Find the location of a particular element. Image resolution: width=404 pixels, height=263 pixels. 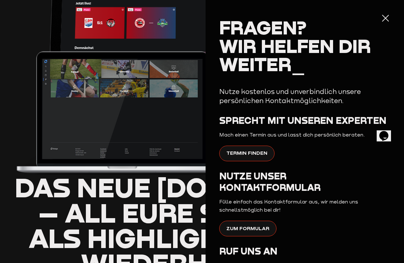

p: Mach einen Termin aus und lasst dich persönlich beraten. is located at coordinates (301, 135).